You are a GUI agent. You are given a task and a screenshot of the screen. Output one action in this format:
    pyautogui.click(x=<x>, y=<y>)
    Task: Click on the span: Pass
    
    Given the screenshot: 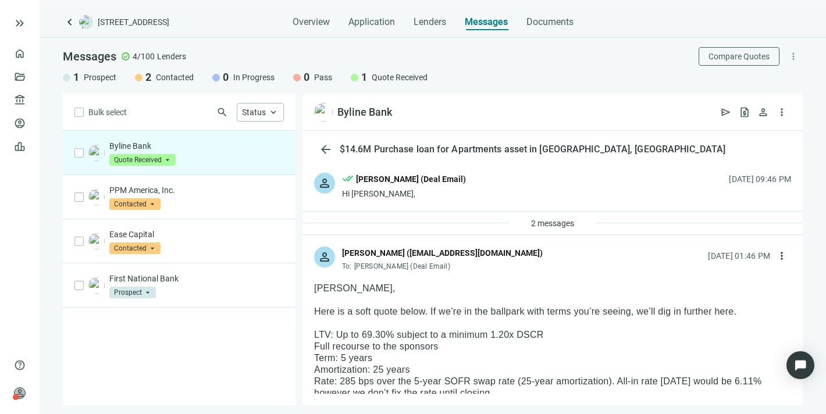 What is the action you would take?
    pyautogui.click(x=323, y=77)
    